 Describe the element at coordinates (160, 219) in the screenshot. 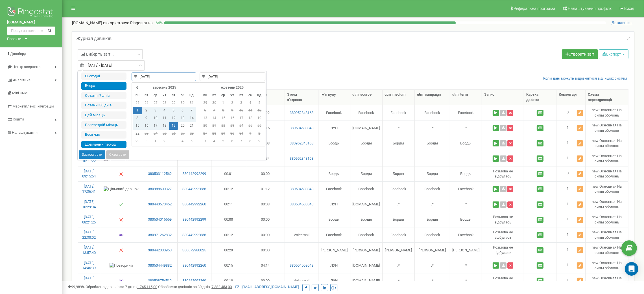

I see `a: 380504015559` at that location.